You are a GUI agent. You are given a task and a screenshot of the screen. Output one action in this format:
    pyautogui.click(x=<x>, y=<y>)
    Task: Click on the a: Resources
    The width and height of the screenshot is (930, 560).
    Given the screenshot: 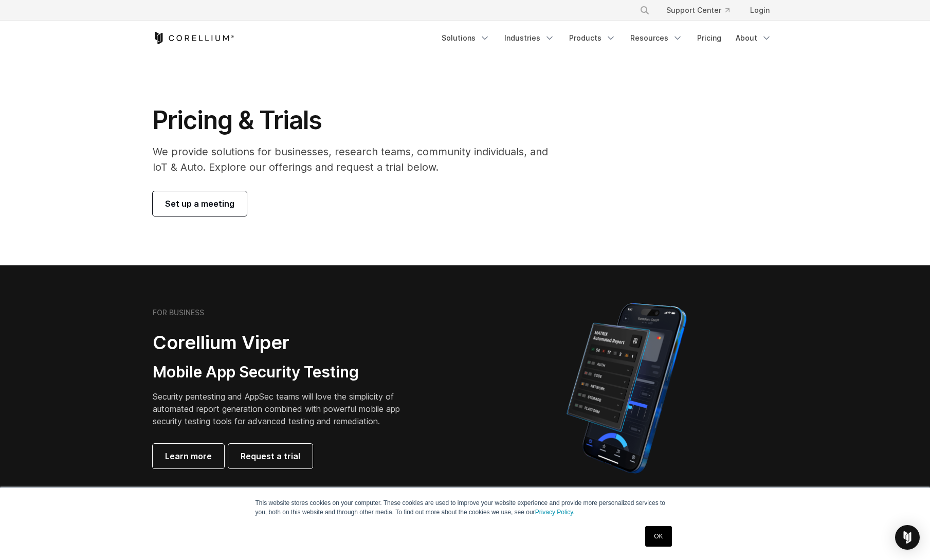 What is the action you would take?
    pyautogui.click(x=656, y=38)
    